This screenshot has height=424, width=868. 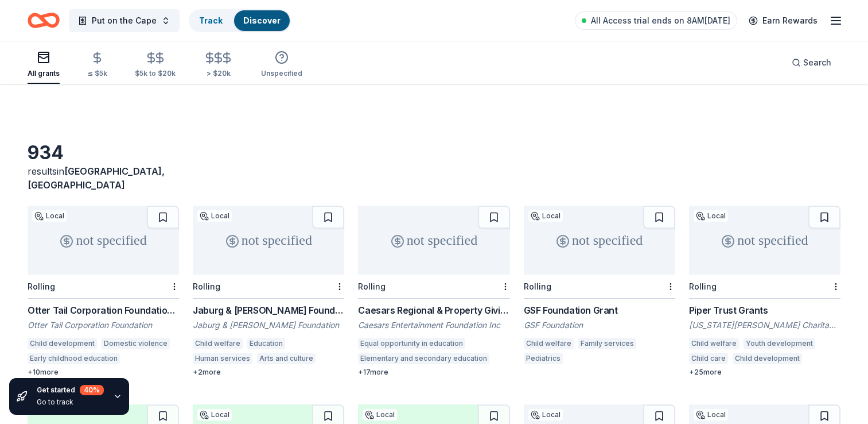 What do you see at coordinates (155, 65) in the screenshot?
I see `button: $5k to $20k` at bounding box center [155, 65].